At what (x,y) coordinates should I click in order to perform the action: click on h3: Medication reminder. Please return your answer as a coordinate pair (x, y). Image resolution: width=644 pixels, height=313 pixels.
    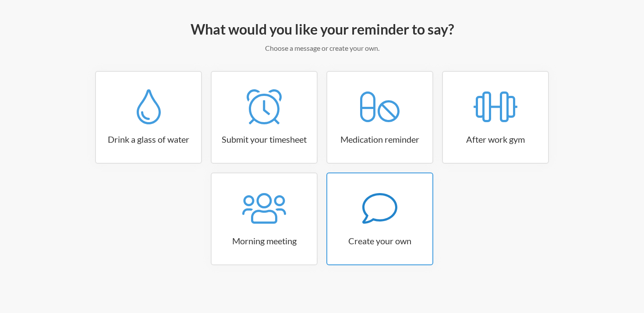
    Looking at the image, I should click on (380, 139).